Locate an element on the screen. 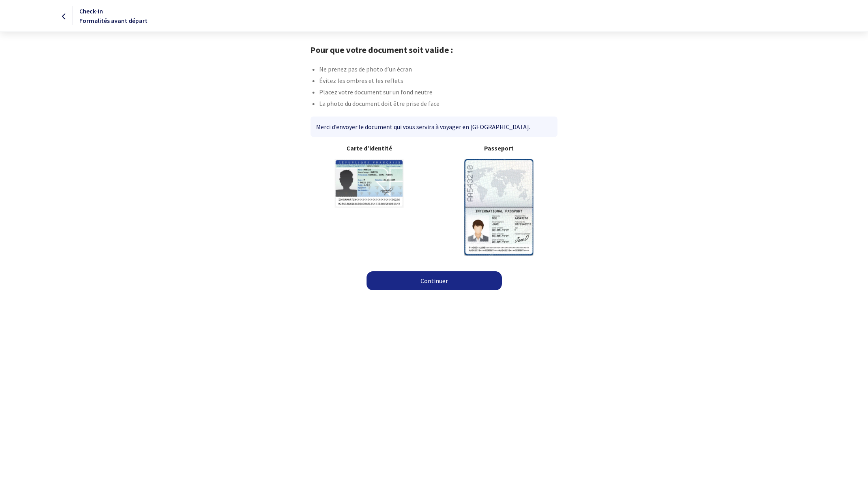 This screenshot has height=483, width=868. img: illuPasseport.svg is located at coordinates (499, 207).